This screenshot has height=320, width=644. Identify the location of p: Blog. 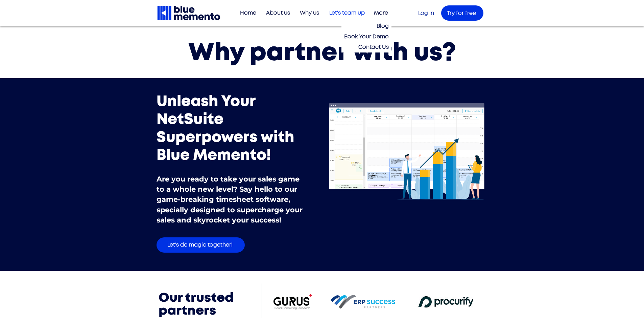
(382, 26).